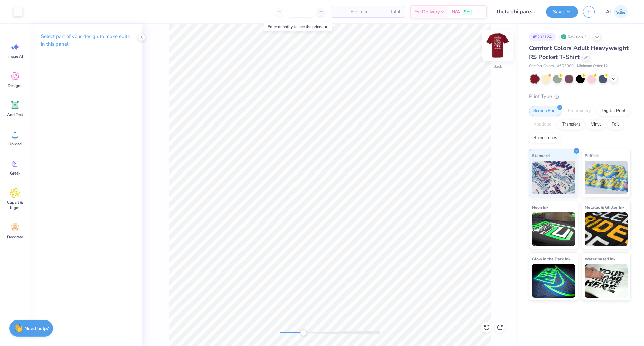  What do you see at coordinates (15, 144) in the screenshot?
I see `span: Upload` at bounding box center [15, 144].